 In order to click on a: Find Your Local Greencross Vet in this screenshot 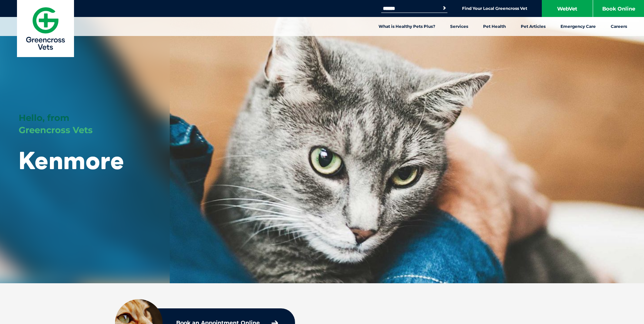, I will do `click(495, 8)`.